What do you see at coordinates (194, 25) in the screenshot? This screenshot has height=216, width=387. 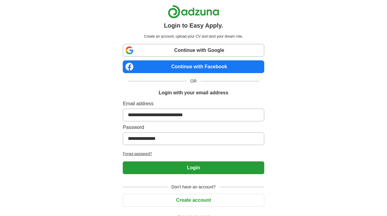 I see `h1: Login to Easy Apply.` at bounding box center [194, 25].